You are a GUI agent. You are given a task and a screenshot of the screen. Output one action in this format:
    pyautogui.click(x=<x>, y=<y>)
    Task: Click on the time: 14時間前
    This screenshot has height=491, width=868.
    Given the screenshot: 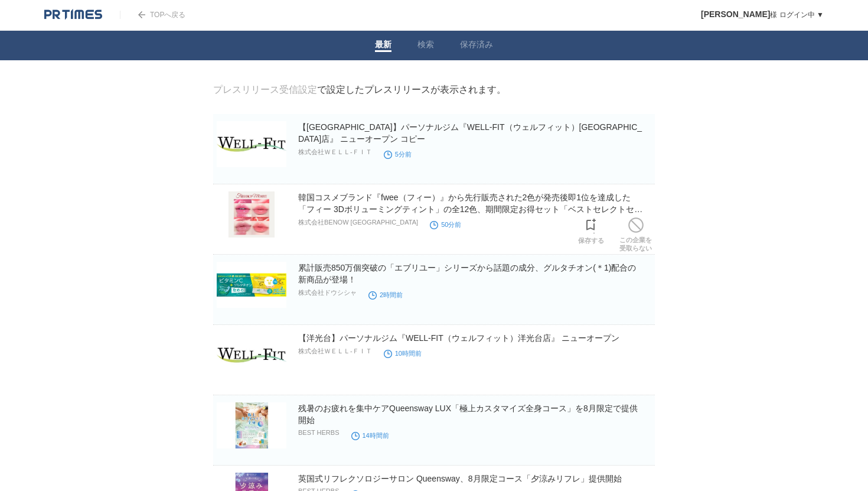 What is the action you would take?
    pyautogui.click(x=370, y=436)
    